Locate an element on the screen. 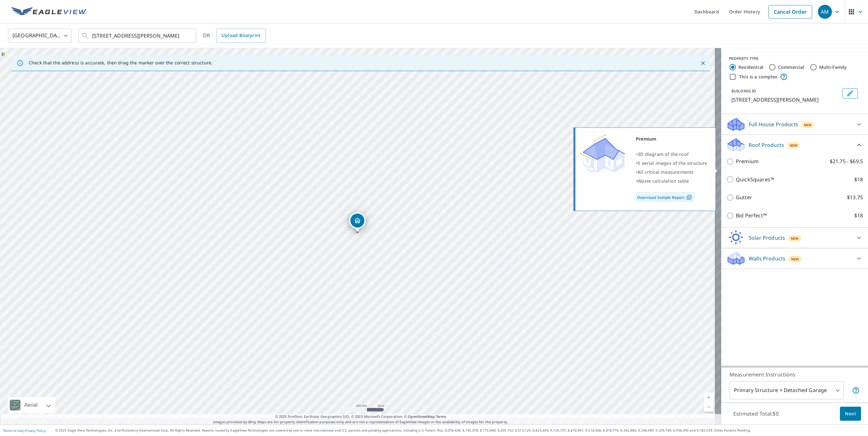 This screenshot has height=436, width=868. div: Primary Structure + Detached Garage is located at coordinates (786, 390).